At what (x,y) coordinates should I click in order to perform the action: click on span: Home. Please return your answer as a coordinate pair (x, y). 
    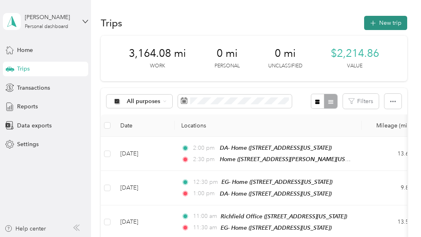
    Looking at the image, I should click on (25, 50).